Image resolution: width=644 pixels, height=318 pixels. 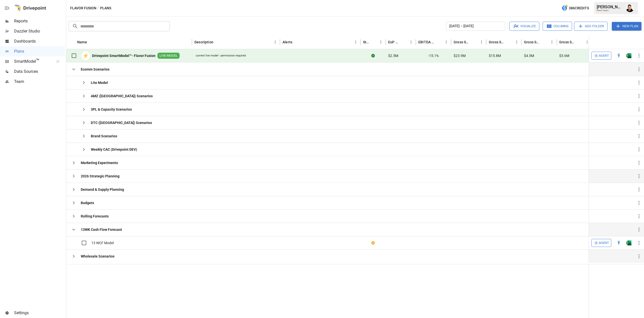 I want to click on b: 13WK Cash Flow Forecast, so click(x=101, y=230).